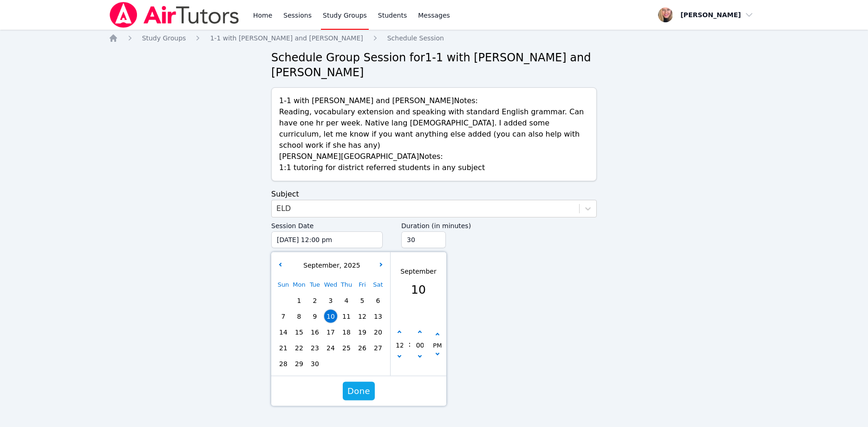 This screenshot has width=868, height=427. What do you see at coordinates (362, 348) in the screenshot?
I see `div: Choose Friday September 26 of 2025` at bounding box center [362, 348].